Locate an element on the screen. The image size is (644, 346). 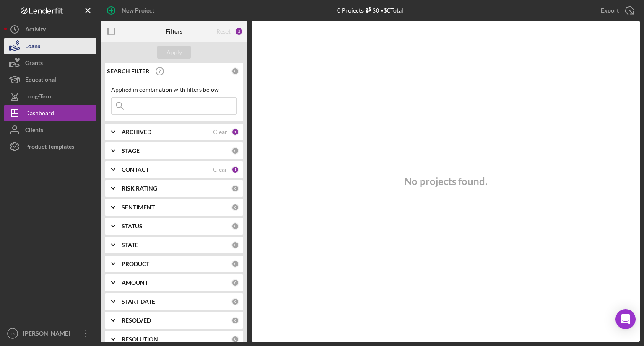
b: ARCHIVED is located at coordinates (136, 132).